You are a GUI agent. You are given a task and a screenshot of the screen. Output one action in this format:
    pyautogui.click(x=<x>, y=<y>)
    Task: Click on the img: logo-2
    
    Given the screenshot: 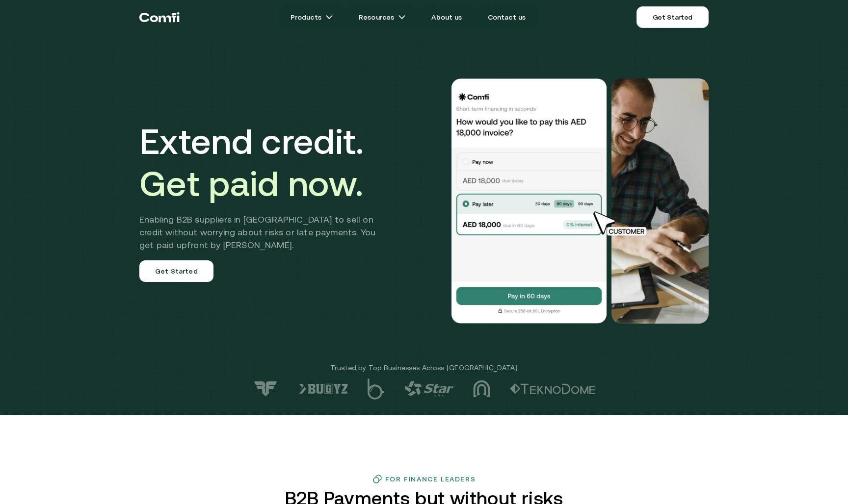 What is the action you would take?
    pyautogui.click(x=553, y=389)
    